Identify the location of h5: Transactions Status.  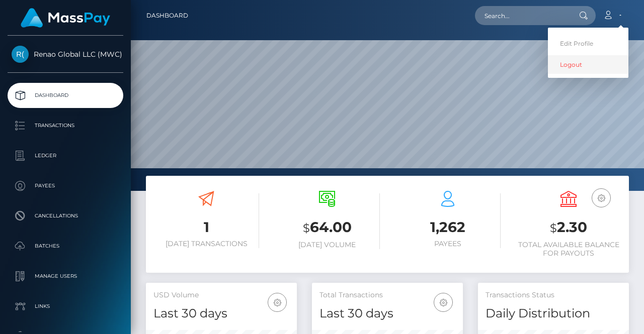
(554, 296).